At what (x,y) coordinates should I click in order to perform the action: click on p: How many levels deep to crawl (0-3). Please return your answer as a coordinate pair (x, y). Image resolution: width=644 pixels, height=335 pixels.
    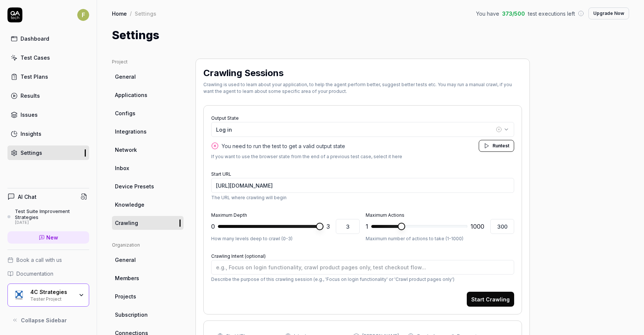
    Looking at the image, I should click on (285, 239).